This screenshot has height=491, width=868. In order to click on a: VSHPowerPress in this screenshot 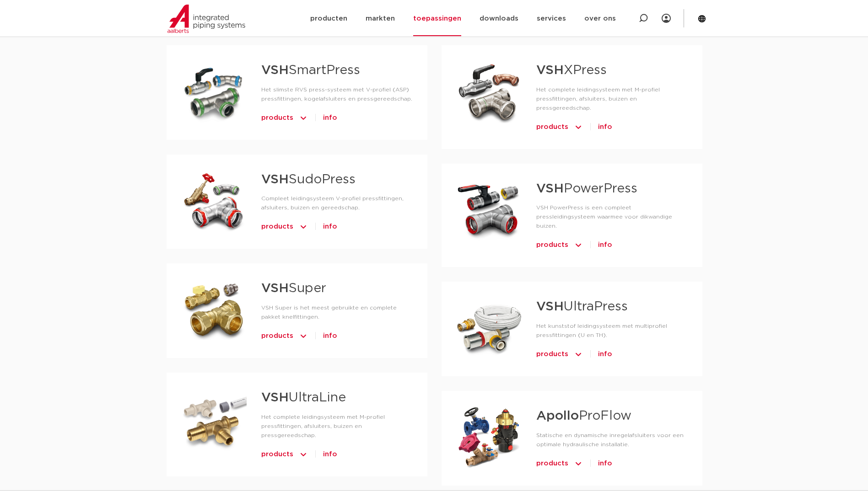, I will do `click(587, 189)`.